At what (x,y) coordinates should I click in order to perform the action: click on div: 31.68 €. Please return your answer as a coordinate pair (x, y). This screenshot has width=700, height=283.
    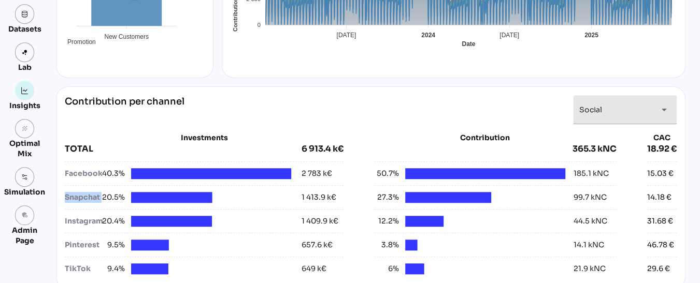
    Looking at the image, I should click on (660, 221).